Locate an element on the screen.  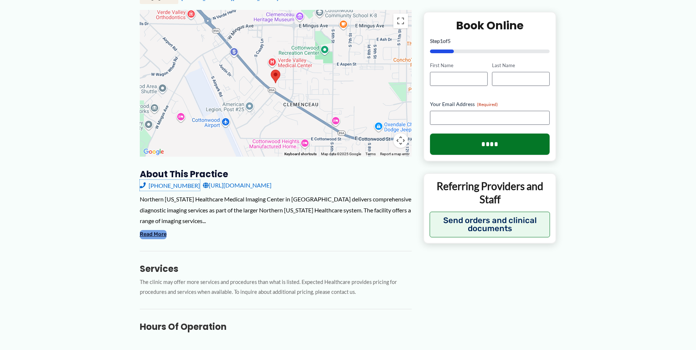
label: Last Name is located at coordinates (521, 65).